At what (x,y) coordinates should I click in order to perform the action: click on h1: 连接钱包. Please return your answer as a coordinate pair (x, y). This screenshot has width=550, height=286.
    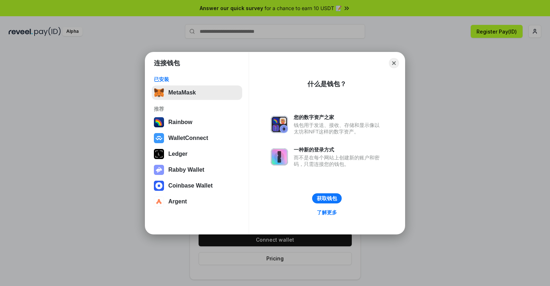
    Looking at the image, I should click on (167, 63).